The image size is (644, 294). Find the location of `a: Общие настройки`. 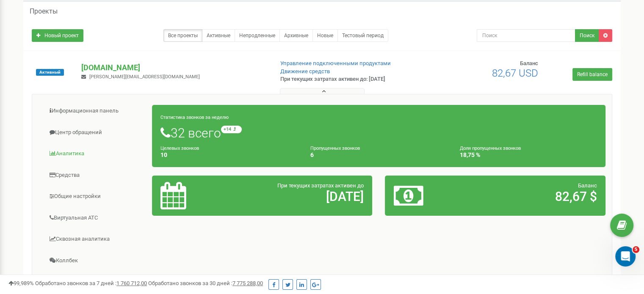

a: Общие настройки is located at coordinates (96, 196).